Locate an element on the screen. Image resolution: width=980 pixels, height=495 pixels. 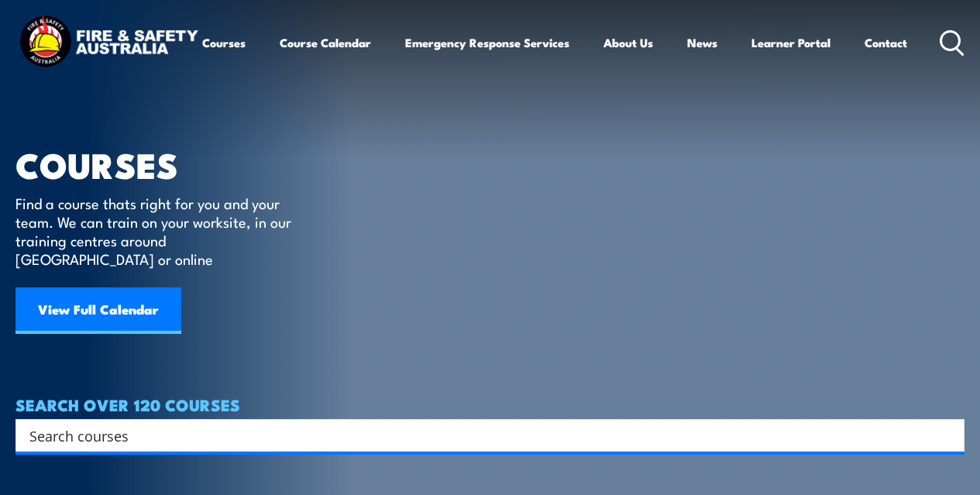
h4: SEARCH OVER 120 COURSES is located at coordinates (489, 404).